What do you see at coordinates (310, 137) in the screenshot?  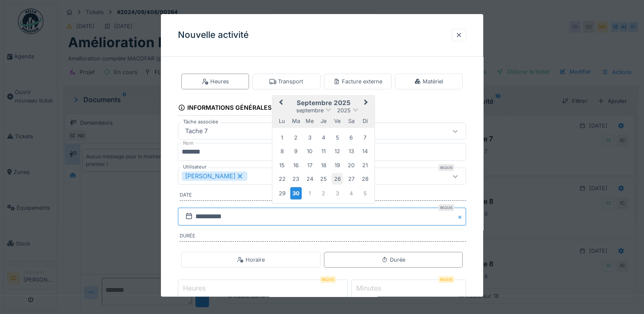 I see `div: Choose mercredi 3 septembre 2025` at bounding box center [310, 137].